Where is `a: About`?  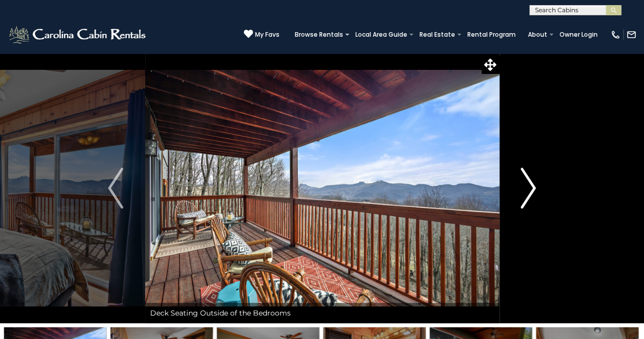
a: About is located at coordinates (537, 35).